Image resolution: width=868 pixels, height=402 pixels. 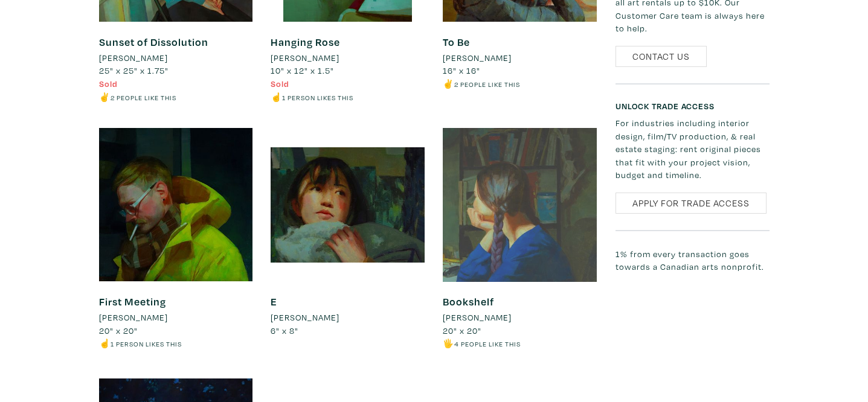 I want to click on a: To Be, so click(x=456, y=42).